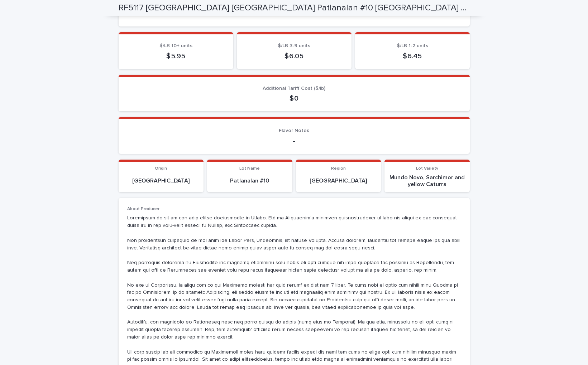  I want to click on span: Region, so click(339, 169).